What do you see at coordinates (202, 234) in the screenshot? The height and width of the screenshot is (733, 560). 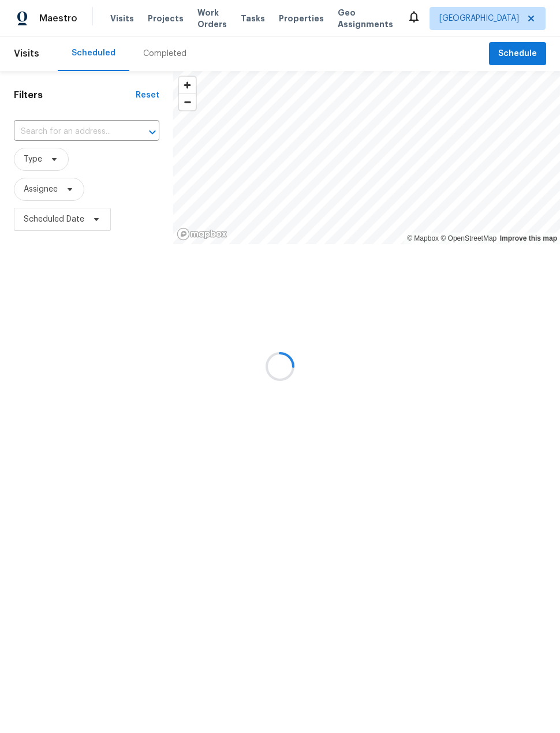 I see `a: Mapbox homepage` at bounding box center [202, 234].